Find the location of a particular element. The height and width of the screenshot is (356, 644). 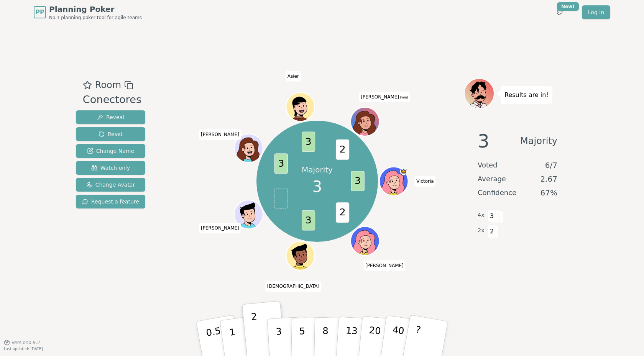

button: New! is located at coordinates (559, 12).